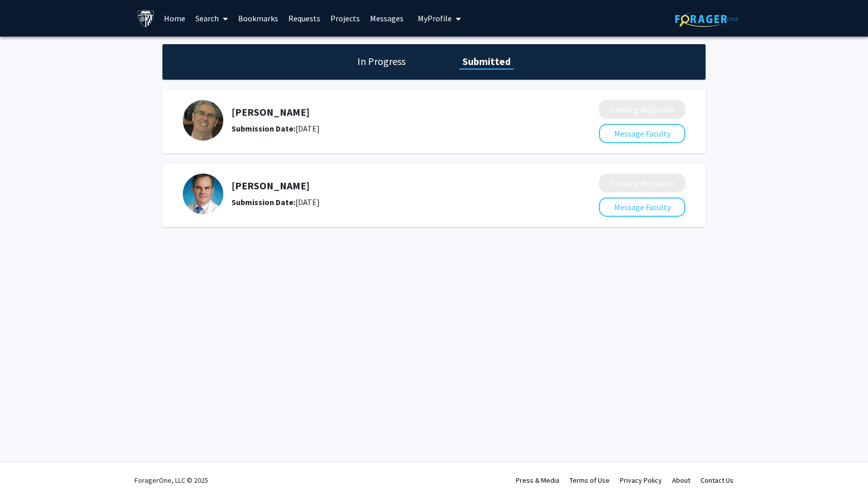  What do you see at coordinates (174, 18) in the screenshot?
I see `a: Home` at bounding box center [174, 18].